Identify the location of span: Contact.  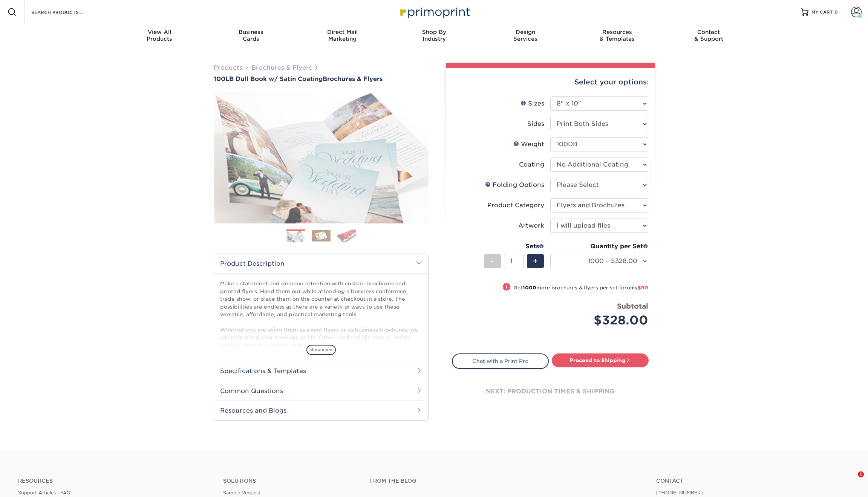
(708, 32).